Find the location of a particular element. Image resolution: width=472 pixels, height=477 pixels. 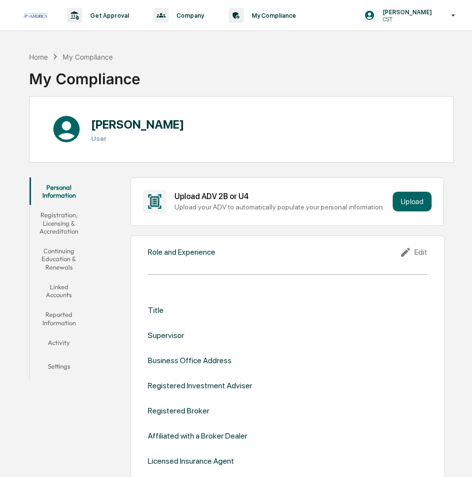

p: Company is located at coordinates (189, 15).